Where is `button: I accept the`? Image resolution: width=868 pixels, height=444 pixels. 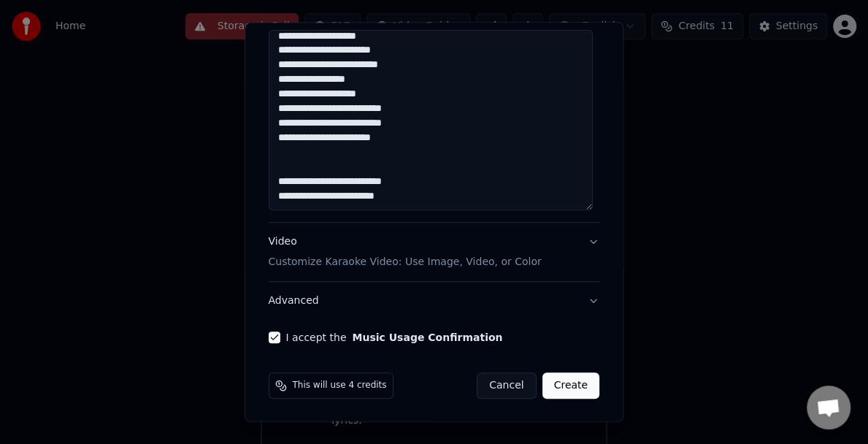
button: I accept the is located at coordinates (428, 337).